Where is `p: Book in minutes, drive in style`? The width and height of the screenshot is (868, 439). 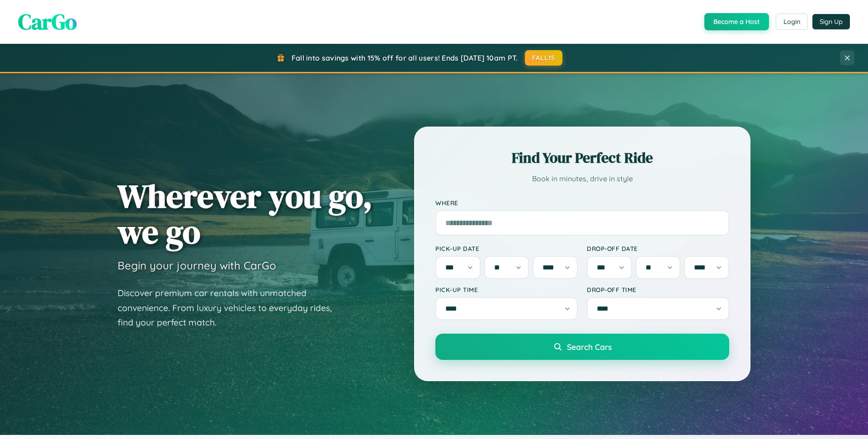 p: Book in minutes, drive in style is located at coordinates (582, 178).